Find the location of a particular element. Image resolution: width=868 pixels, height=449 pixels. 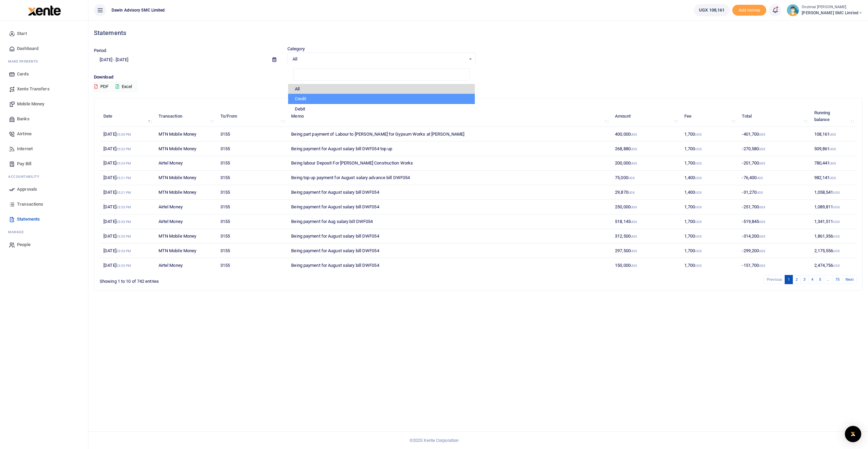

a: Approvals is located at coordinates (44, 189).